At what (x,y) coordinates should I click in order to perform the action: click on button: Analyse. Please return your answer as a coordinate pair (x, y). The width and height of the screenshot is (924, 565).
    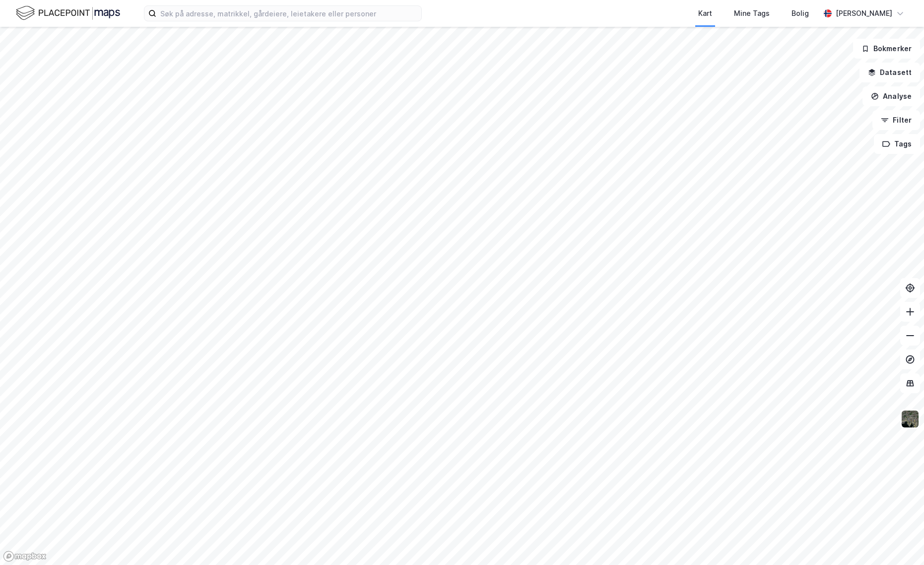
    Looking at the image, I should click on (891, 96).